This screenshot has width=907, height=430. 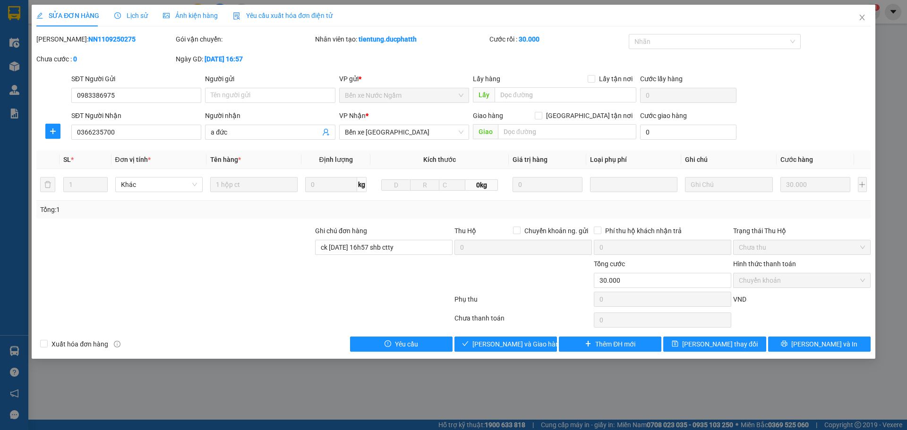 I want to click on span: user-add, so click(x=326, y=132).